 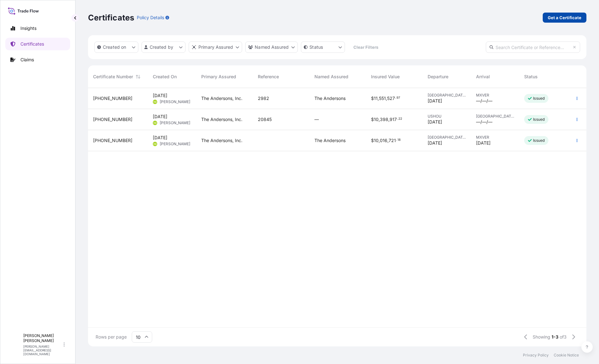 I want to click on a: Certificates, so click(x=38, y=44).